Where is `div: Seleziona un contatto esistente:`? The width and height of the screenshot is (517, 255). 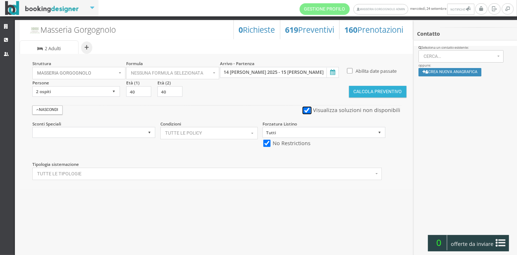 div: Seleziona un contatto esistente: is located at coordinates (465, 48).